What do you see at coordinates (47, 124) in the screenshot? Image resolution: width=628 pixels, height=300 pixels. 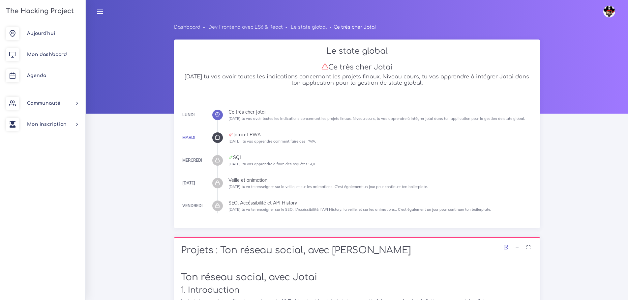 I see `span: Mon inscription` at bounding box center [47, 124].